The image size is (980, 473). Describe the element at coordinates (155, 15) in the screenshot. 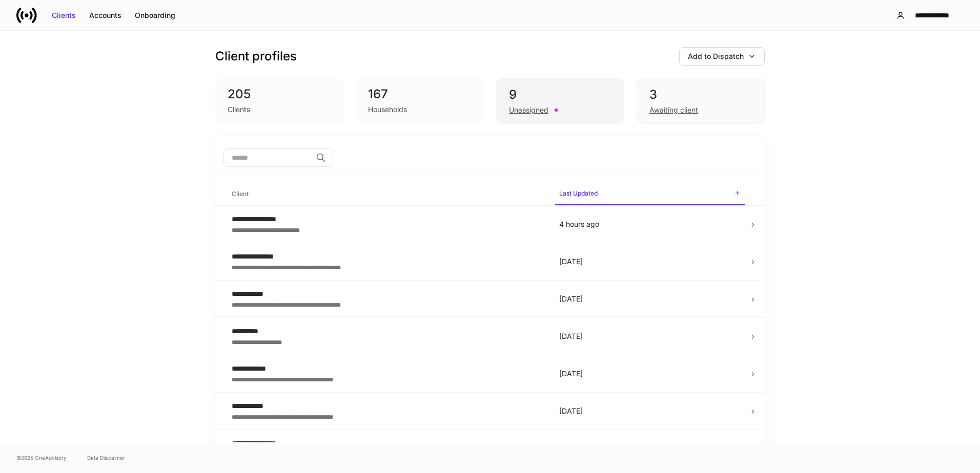

I see `div: Onboarding` at that location.